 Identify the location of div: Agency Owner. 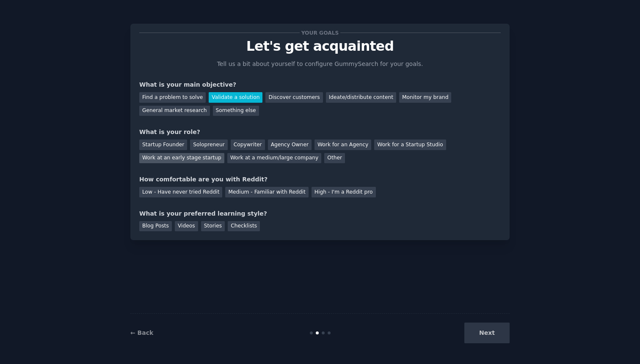
(290, 145).